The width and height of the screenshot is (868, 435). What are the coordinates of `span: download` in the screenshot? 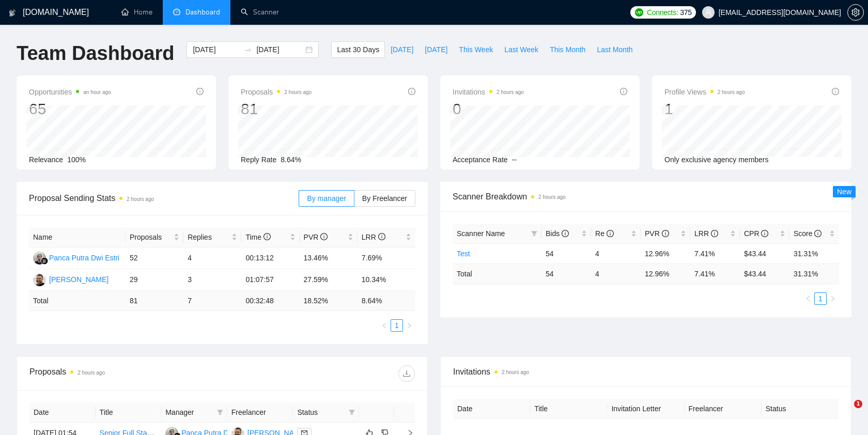 It's located at (407, 374).